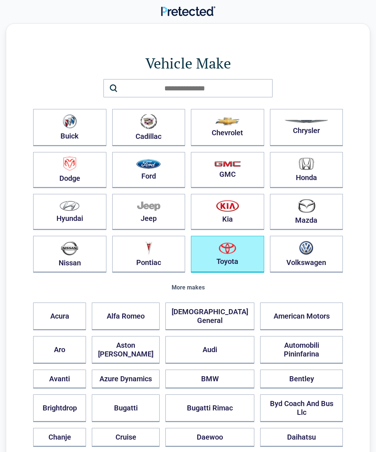 The image size is (376, 452). What do you see at coordinates (149, 170) in the screenshot?
I see `button: Ford` at bounding box center [149, 170].